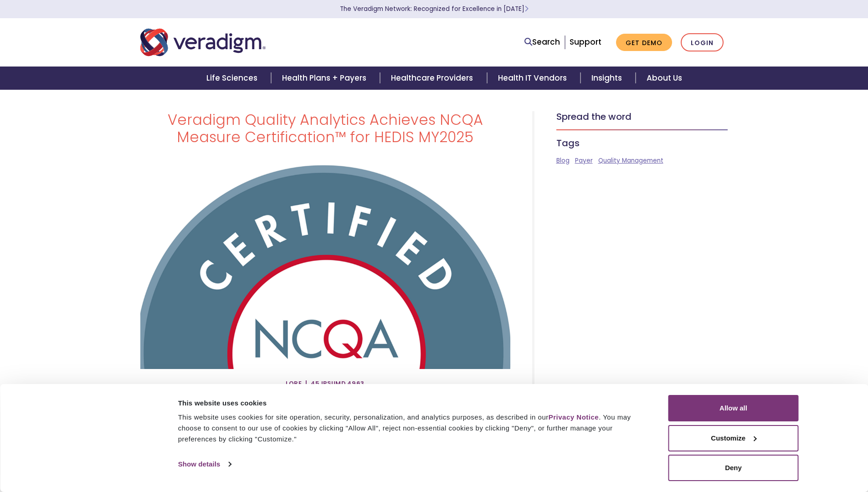 The image size is (868, 492). Describe the element at coordinates (630, 160) in the screenshot. I see `a: Quality Management` at that location.